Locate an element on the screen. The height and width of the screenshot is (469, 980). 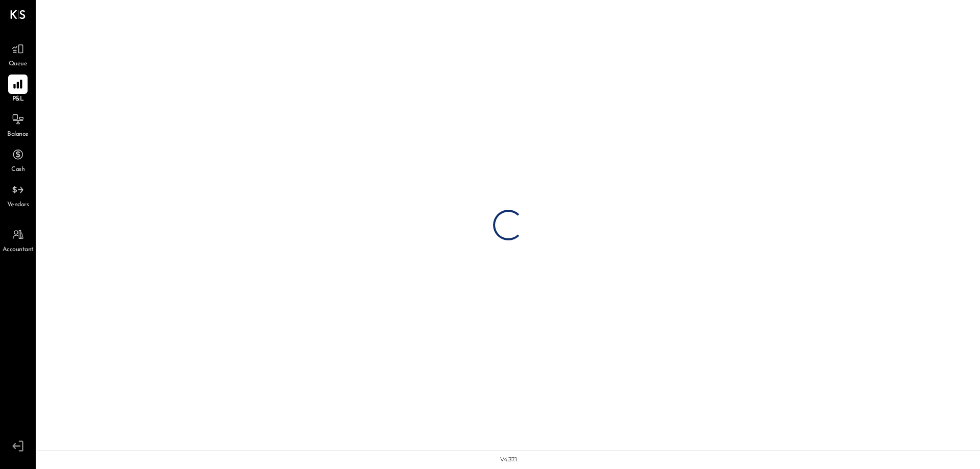
a: P&L is located at coordinates (18, 89).